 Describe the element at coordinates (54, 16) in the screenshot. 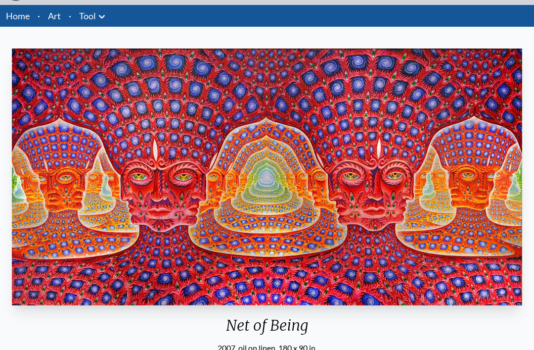

I see `a: Art` at that location.